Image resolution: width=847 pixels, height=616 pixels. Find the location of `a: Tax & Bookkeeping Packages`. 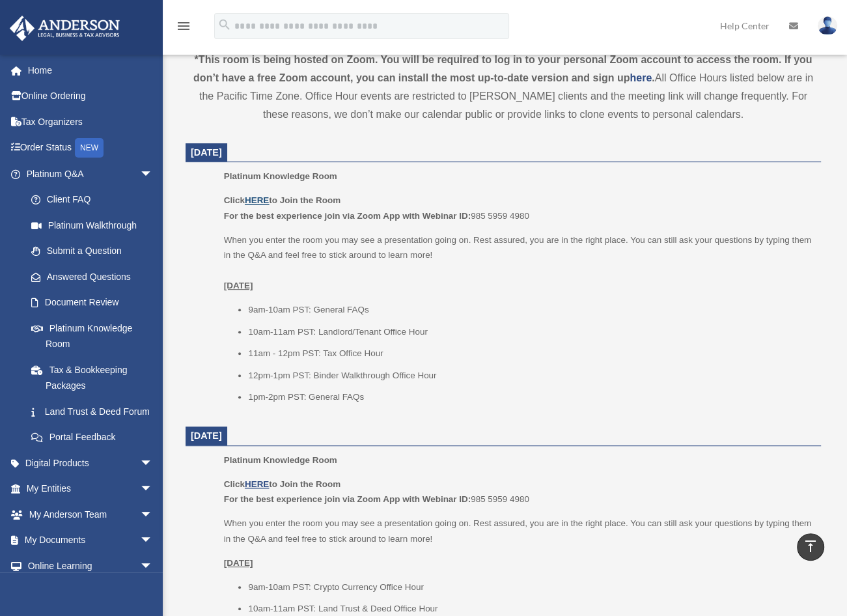

a: Tax & Bookkeeping Packages is located at coordinates (95, 378).